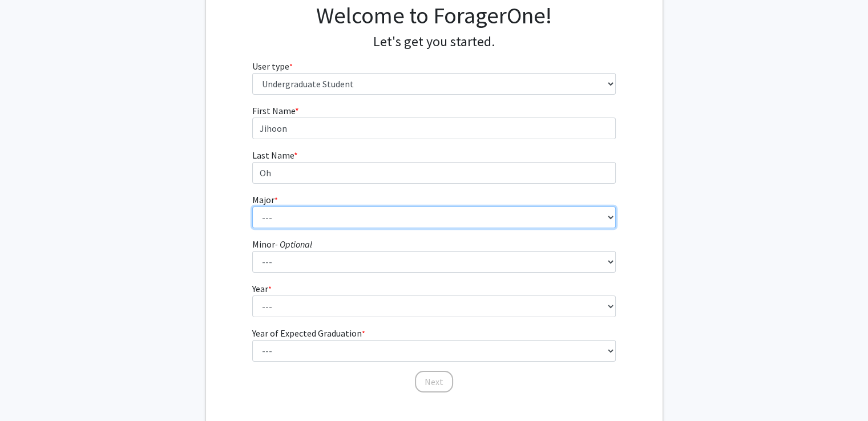 The image size is (868, 421). I want to click on i: - Optional, so click(293, 244).